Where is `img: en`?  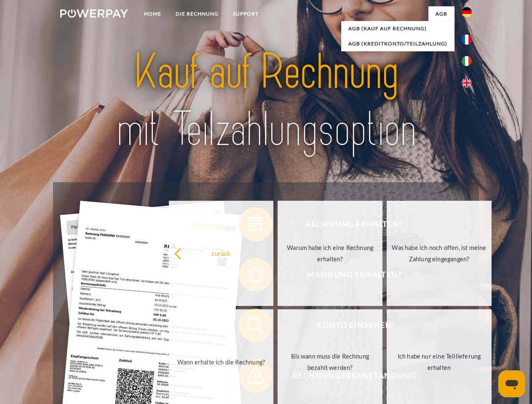 img: en is located at coordinates (467, 83).